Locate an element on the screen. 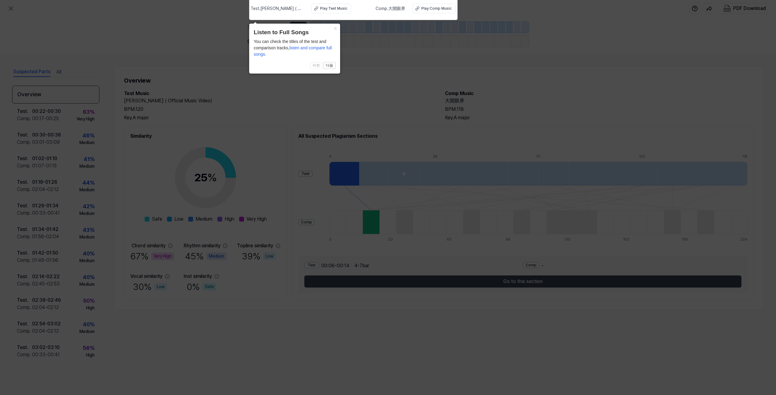  a: Play Test Music is located at coordinates (331, 8).